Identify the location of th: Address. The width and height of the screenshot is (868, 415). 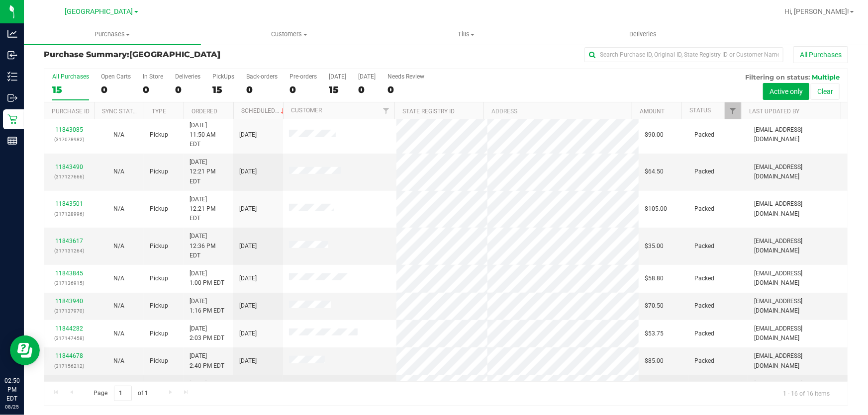
(558, 111).